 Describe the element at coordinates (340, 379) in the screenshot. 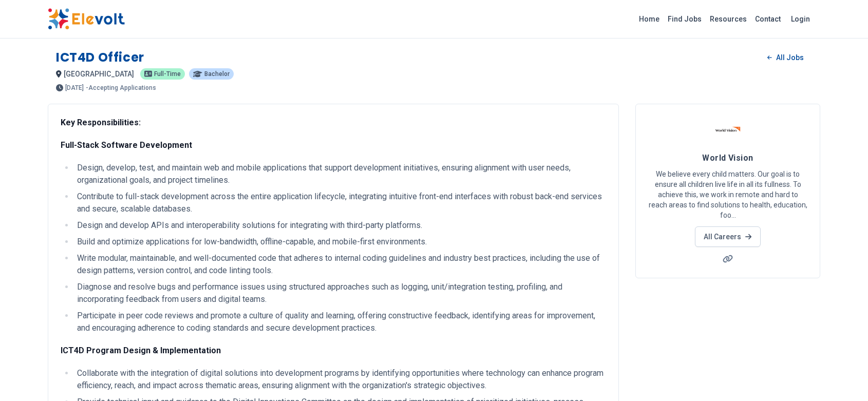

I see `li: Collaborate with the integration of digital solutions into development programs by identifying op...` at that location.